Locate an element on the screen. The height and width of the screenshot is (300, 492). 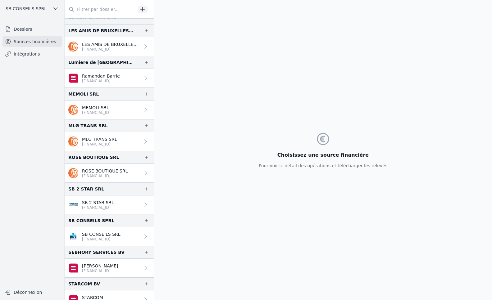
span: SB CONSEILS SPRL is located at coordinates (26, 9).